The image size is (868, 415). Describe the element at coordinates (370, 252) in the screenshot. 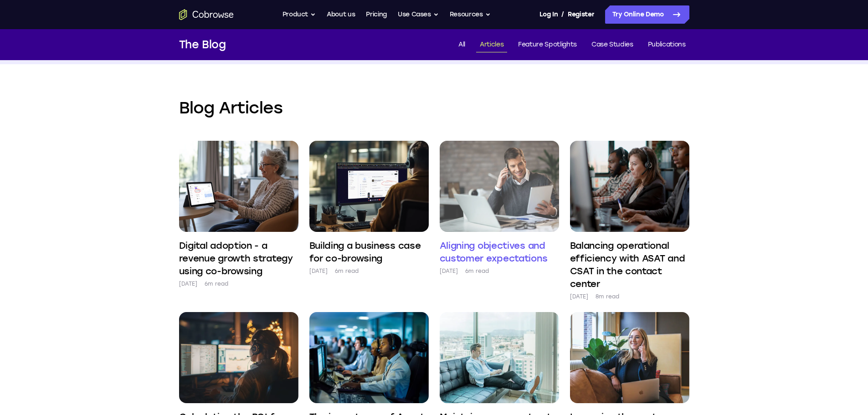

I see `h4: Building a business case for co-browsing` at that location.